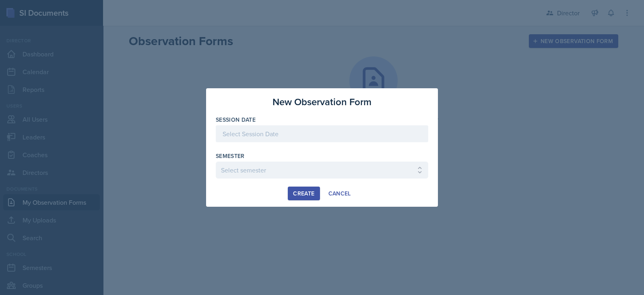 The height and width of the screenshot is (295, 644). What do you see at coordinates (339, 194) in the screenshot?
I see `button: Cancel` at bounding box center [339, 194].